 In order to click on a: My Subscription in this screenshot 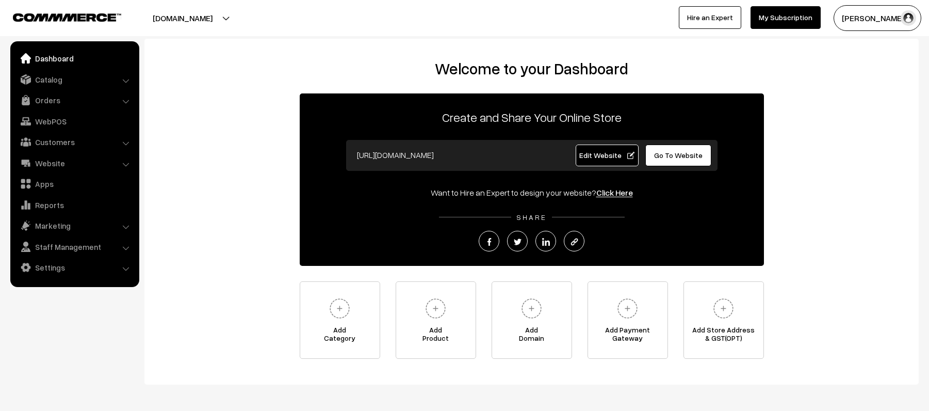, I will do `click(786, 18)`.